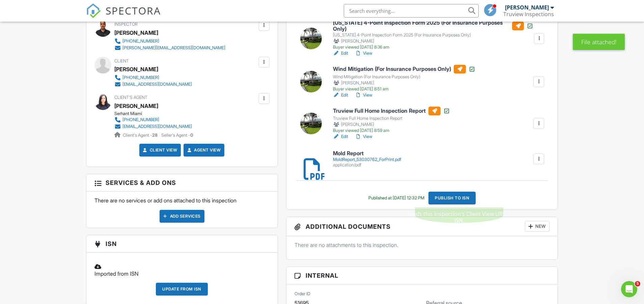 This screenshot has width=644, height=304. I want to click on div: Wind Mitigation (For Insurance Purposes Only), so click(405, 77).